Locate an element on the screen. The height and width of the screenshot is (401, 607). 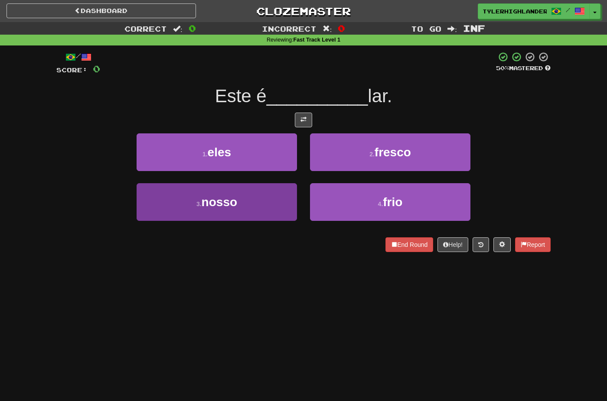
a: TylerHighlander7 / is located at coordinates (534, 11).